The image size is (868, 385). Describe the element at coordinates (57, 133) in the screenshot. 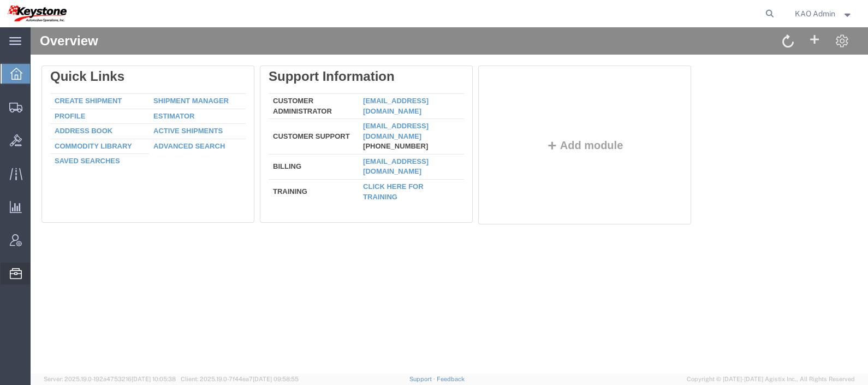

I see `a: Saved Searches` at that location.